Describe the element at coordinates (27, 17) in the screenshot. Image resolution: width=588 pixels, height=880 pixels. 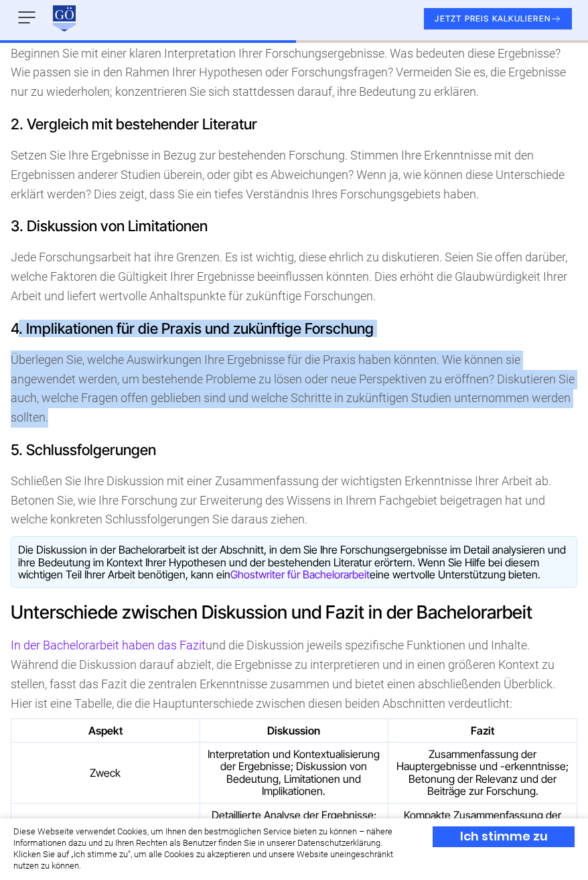
I see `img: Menu open` at that location.